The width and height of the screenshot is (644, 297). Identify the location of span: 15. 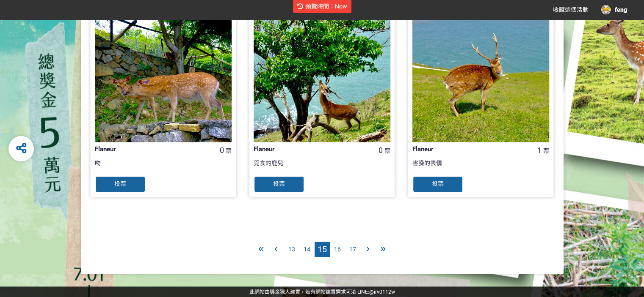
(322, 249).